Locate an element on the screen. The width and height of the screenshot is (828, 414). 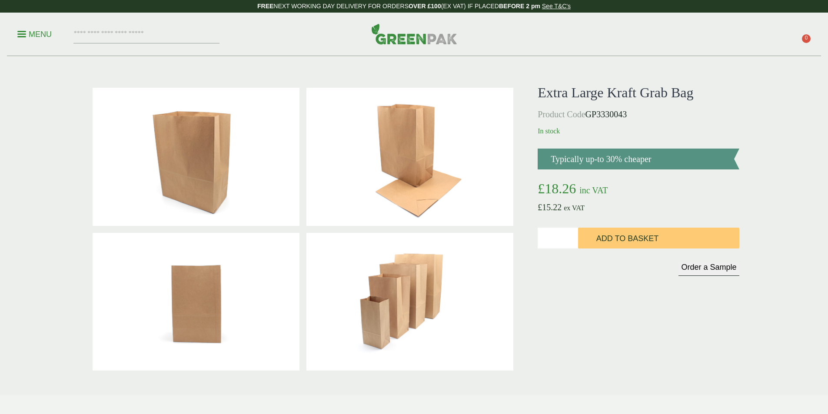
p: GP3330043 is located at coordinates (638, 114).